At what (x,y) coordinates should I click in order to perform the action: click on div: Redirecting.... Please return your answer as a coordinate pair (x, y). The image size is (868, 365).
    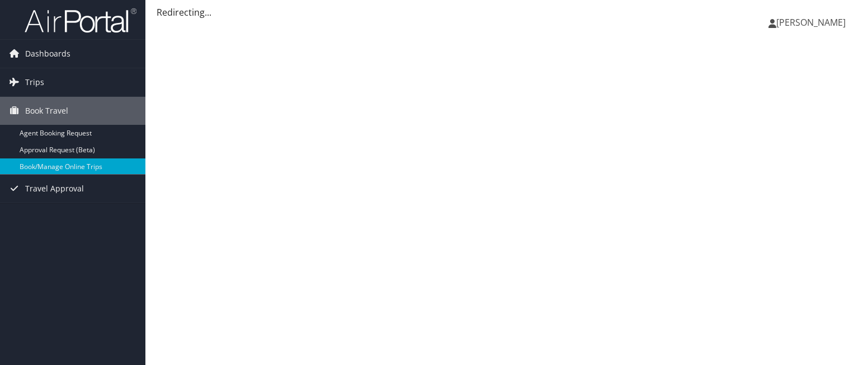
    Looking at the image, I should click on (506, 12).